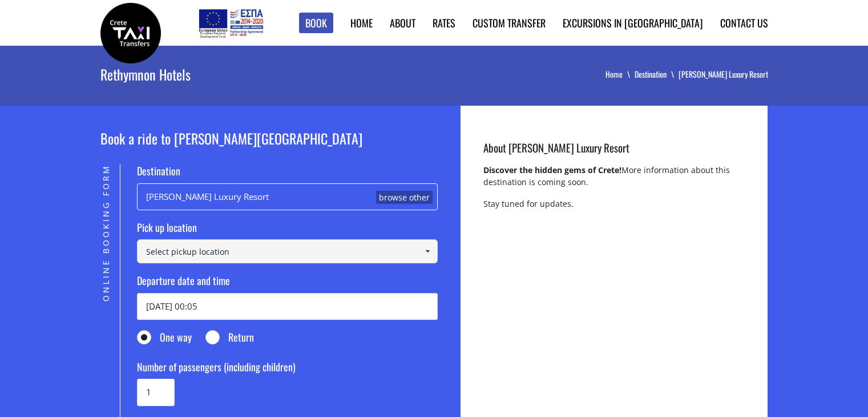 The height and width of the screenshot is (417, 868). I want to click on input: Select pickup location, so click(287, 251).